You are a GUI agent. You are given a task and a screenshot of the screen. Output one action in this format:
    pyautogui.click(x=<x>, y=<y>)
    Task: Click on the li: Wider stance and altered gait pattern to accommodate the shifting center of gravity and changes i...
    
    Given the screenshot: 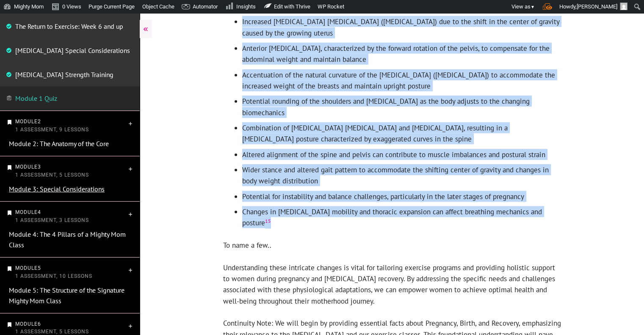 What is the action you would take?
    pyautogui.click(x=401, y=177)
    